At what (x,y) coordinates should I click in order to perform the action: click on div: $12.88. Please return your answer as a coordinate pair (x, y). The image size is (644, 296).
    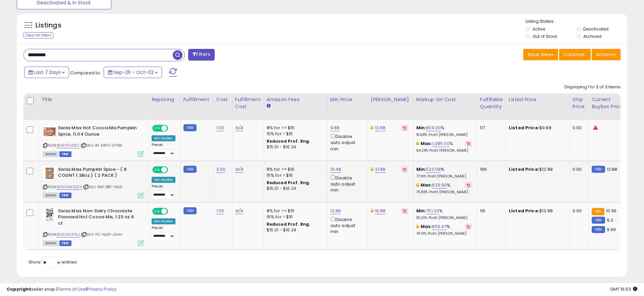
    Looking at the image, I should click on (536, 169).